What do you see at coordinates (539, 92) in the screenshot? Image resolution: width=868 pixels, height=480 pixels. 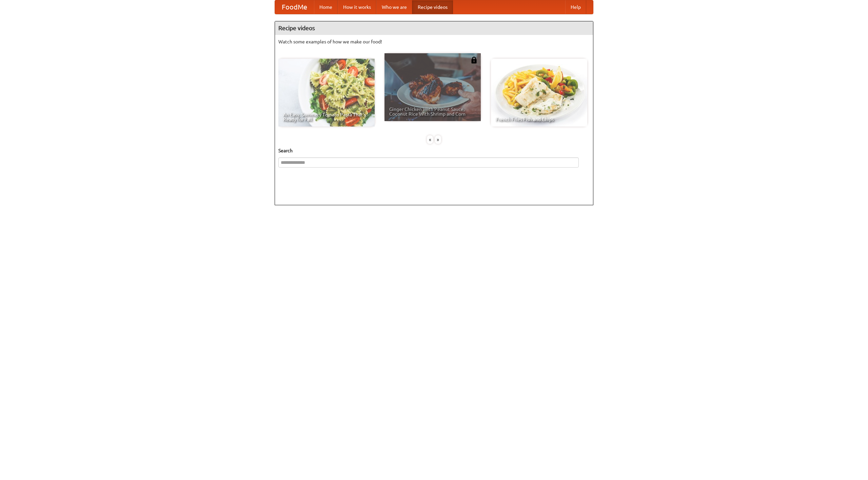 I see `a: French Fries Fish and Chips` at bounding box center [539, 92].